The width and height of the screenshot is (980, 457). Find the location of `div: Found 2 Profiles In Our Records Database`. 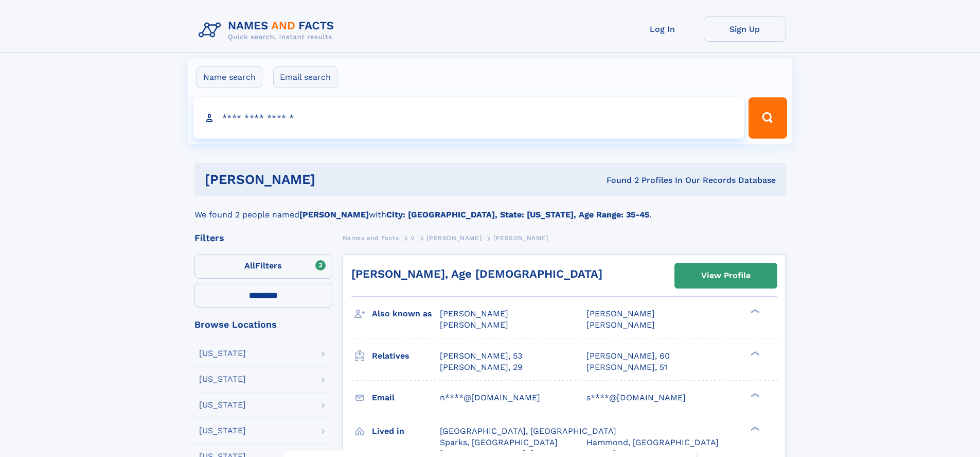

div: Found 2 Profiles In Our Records Database is located at coordinates (619, 180).